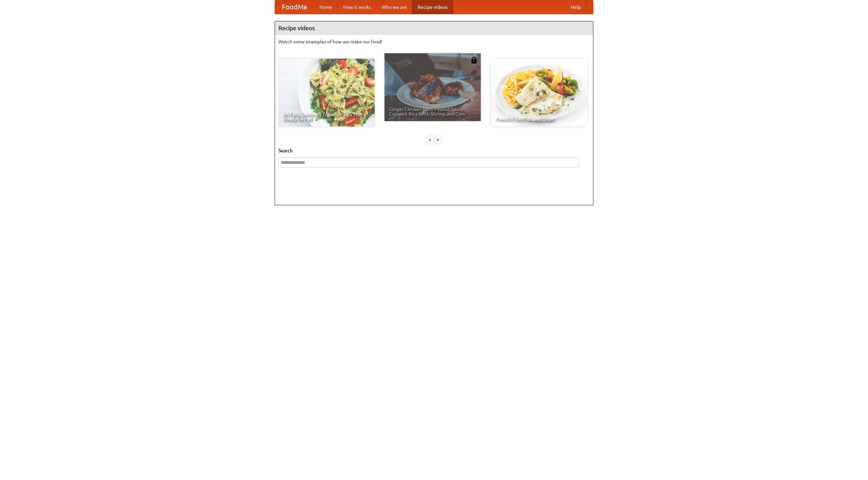  I want to click on p: Watch some examples of how we make our food!, so click(434, 42).